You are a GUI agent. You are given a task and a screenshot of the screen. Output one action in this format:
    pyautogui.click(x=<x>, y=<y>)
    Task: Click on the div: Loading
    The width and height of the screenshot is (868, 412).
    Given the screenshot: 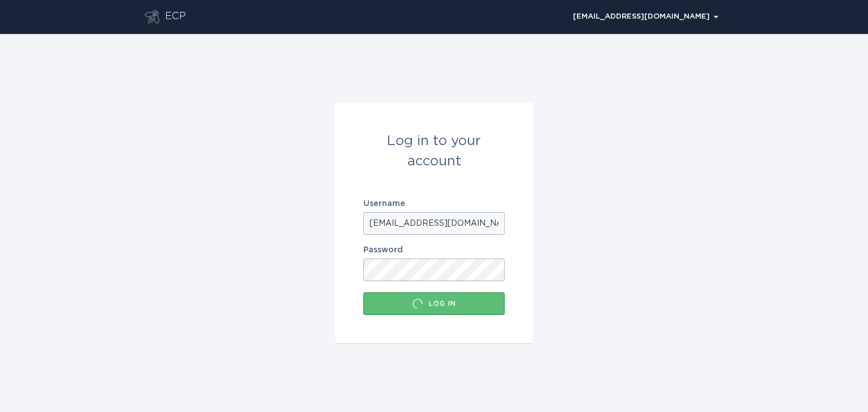 What is the action you would take?
    pyautogui.click(x=417, y=304)
    